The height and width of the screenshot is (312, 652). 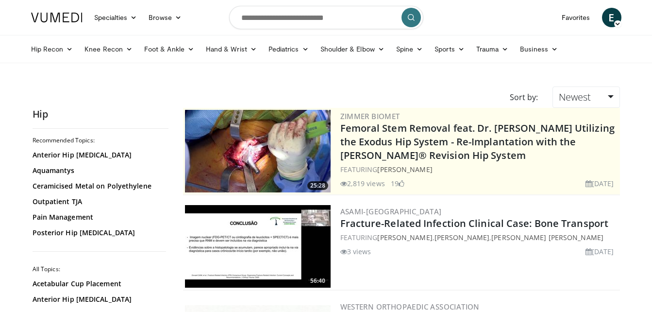 I want to click on li: 3 views, so click(x=356, y=251).